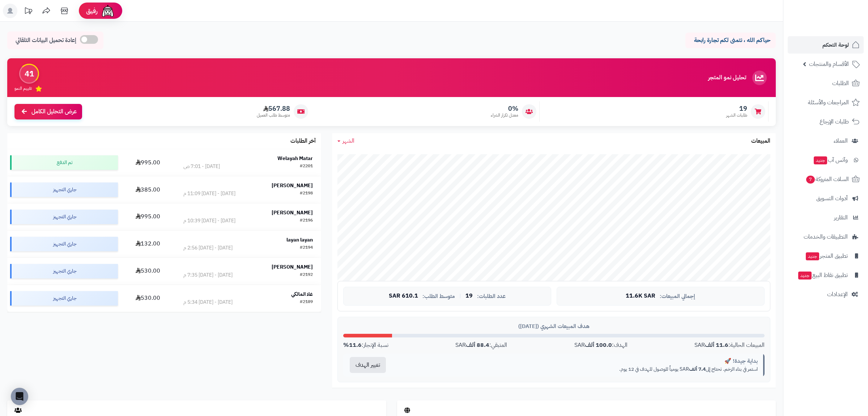 The height and width of the screenshot is (416, 868). Describe the element at coordinates (349, 141) in the screenshot. I see `span: الشهر` at that location.